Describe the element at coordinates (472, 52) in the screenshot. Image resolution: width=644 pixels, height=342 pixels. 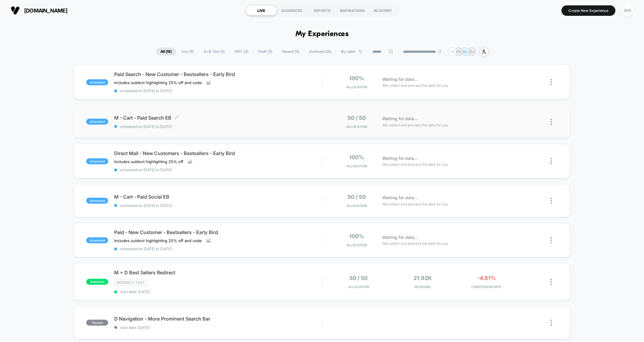
I see `p: MJ` at that location.